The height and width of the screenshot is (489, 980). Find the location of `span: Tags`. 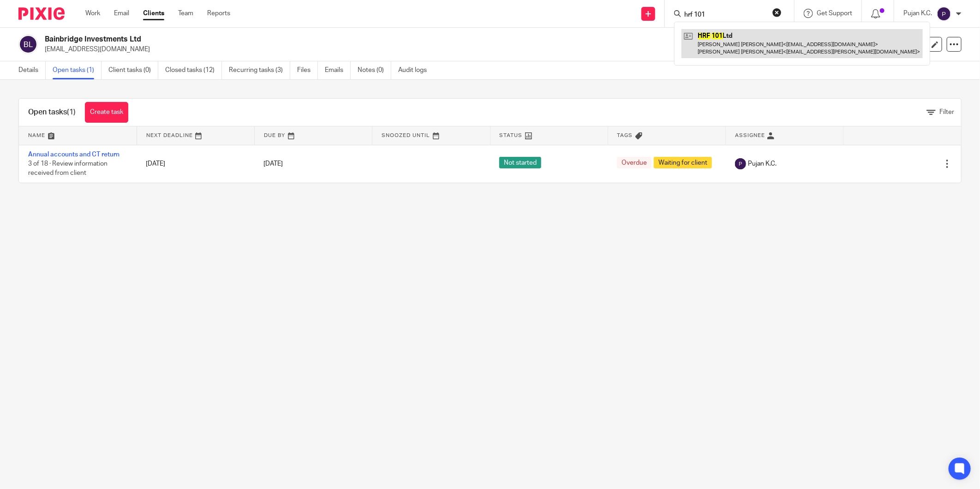

span: Tags is located at coordinates (626, 135).